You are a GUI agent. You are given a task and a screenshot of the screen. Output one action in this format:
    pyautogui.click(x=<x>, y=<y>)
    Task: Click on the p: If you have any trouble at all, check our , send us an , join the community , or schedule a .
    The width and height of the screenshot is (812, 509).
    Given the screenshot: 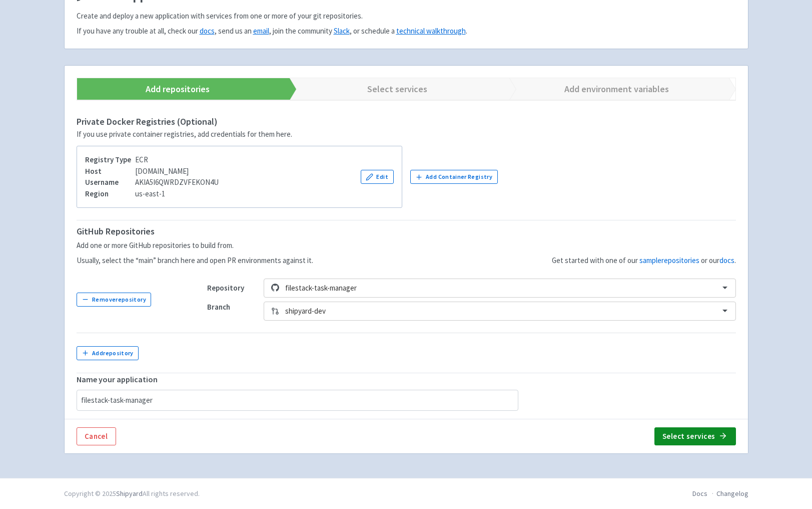 What is the action you would take?
    pyautogui.click(x=406, y=31)
    